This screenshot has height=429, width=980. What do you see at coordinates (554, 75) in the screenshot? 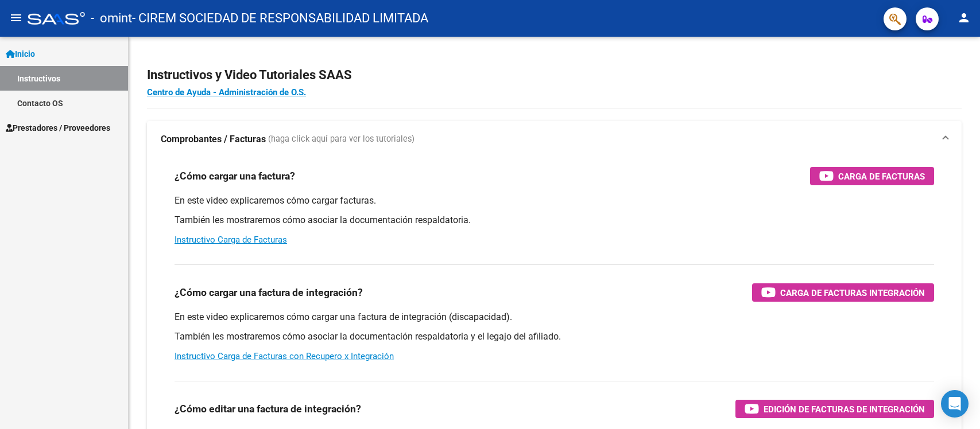
I see `h2: Instructivos y Video Tutoriales SAAS` at bounding box center [554, 75].